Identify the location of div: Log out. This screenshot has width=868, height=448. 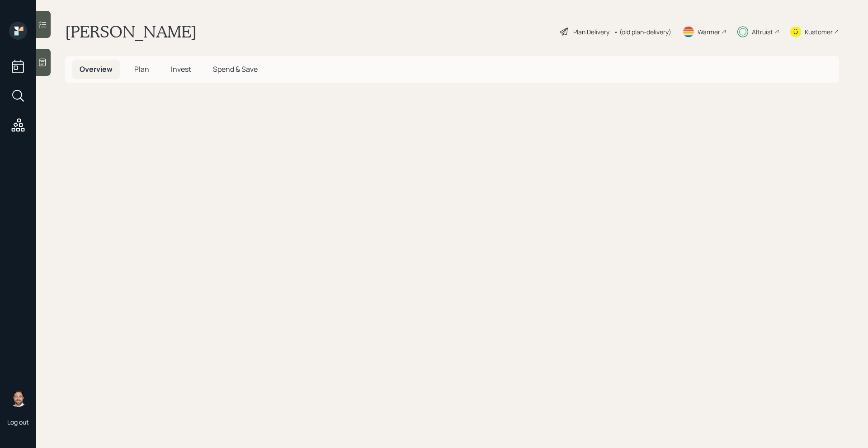
(18, 422).